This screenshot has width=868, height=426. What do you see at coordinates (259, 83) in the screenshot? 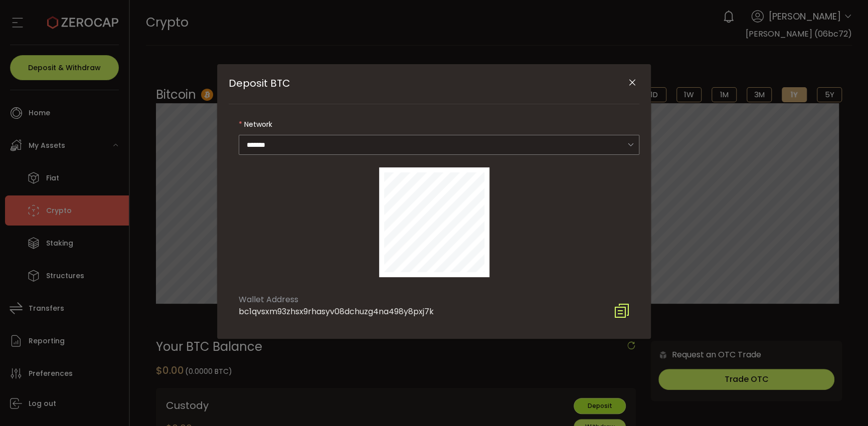
I see `span: Deposit BTC` at bounding box center [259, 83].